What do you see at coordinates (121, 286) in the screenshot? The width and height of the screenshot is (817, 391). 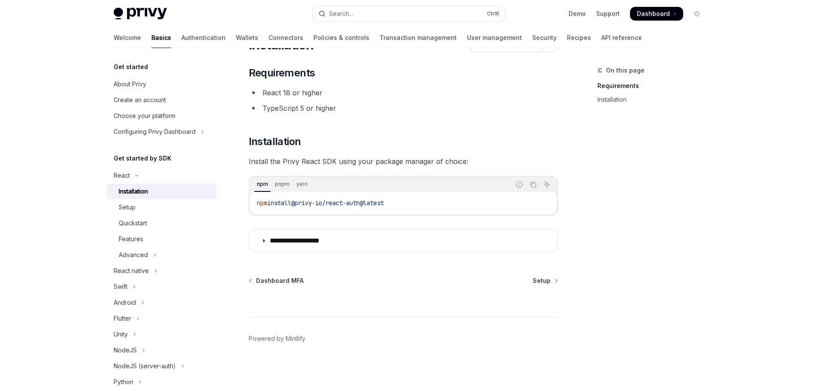 I see `div: Swift` at bounding box center [121, 286].